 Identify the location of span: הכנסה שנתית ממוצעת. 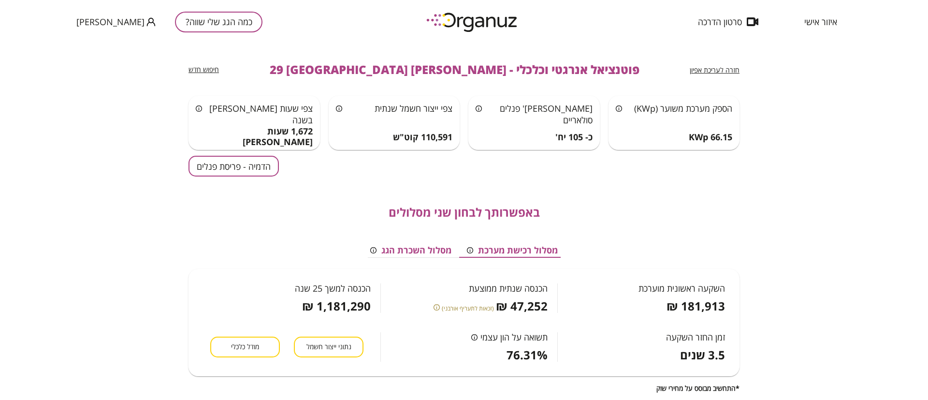
(508, 288).